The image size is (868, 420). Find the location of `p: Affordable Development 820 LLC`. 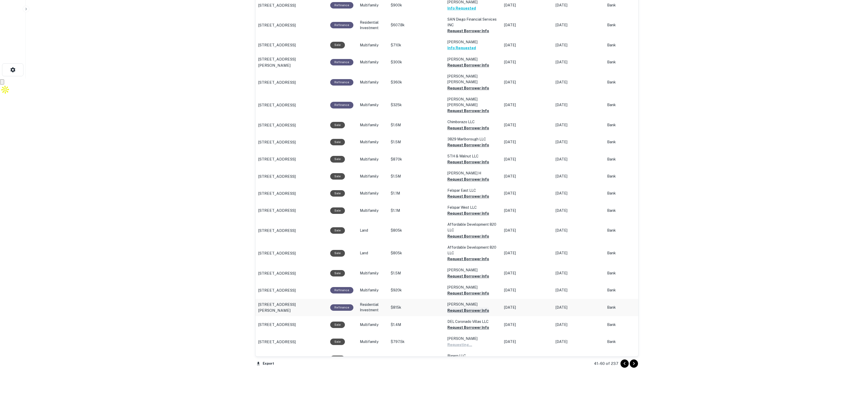

p: Affordable Development 820 LLC is located at coordinates (473, 250).